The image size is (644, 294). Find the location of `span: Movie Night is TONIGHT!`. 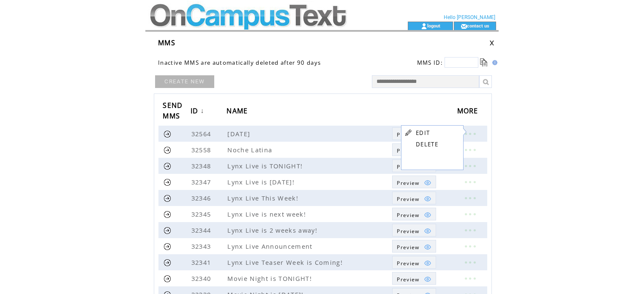

span: Movie Night is TONIGHT! is located at coordinates (270, 278).